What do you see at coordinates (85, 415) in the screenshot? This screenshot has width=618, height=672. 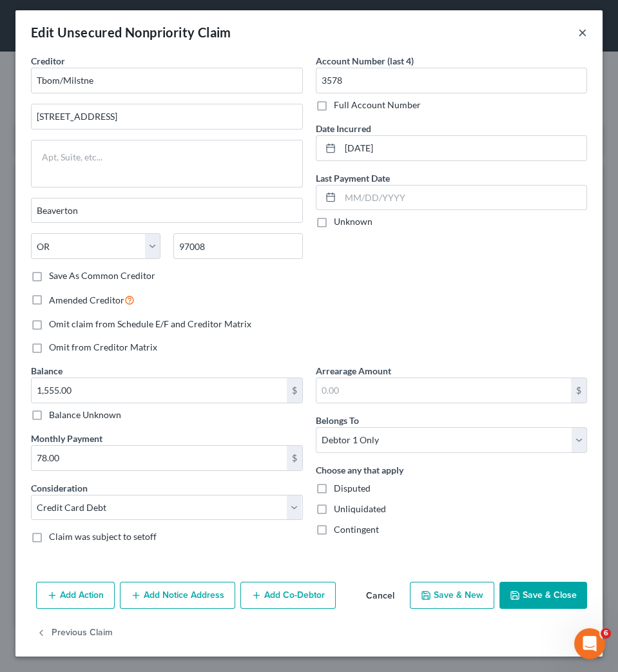 I see `label: Balance Unknown` at bounding box center [85, 415].